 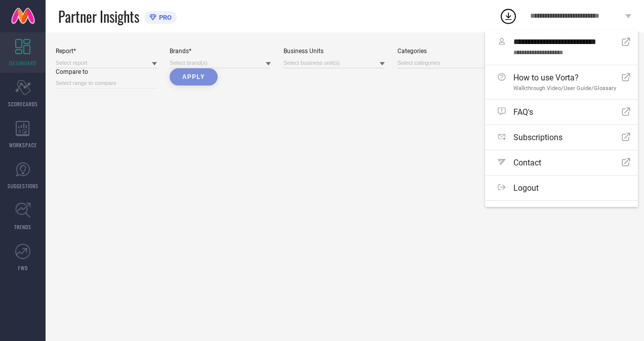 I want to click on span: WORKSPACE, so click(x=23, y=145).